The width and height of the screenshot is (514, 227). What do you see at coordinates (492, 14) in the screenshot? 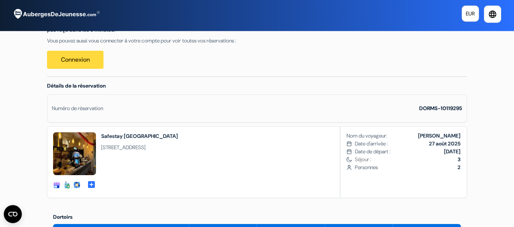
I see `i: language` at bounding box center [492, 14].